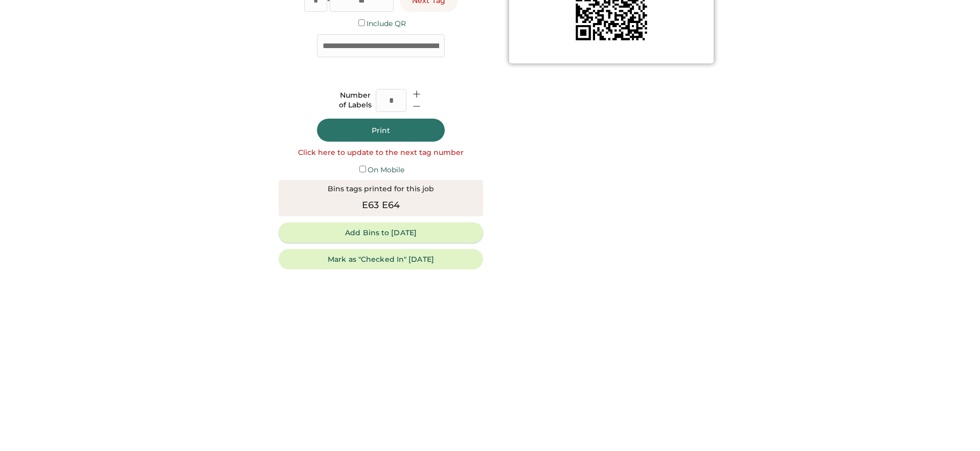 The image size is (980, 451). Describe the element at coordinates (381, 153) in the screenshot. I see `div: Click here to update to the next tag number` at that location.